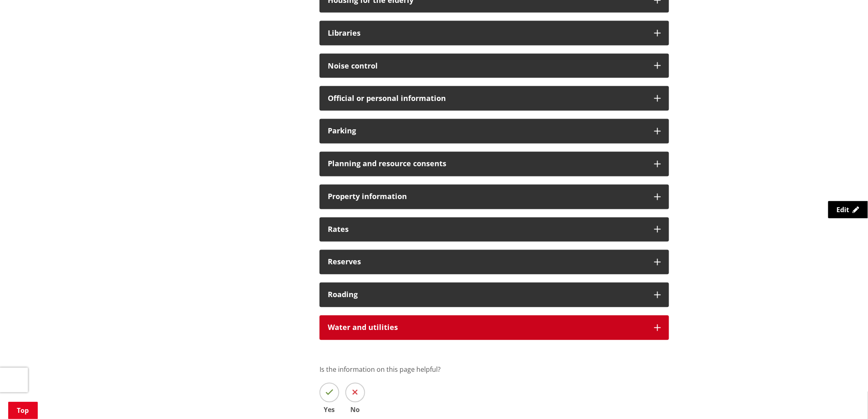 This screenshot has width=868, height=419. Describe the element at coordinates (487, 230) in the screenshot. I see `h3: Rates` at that location.